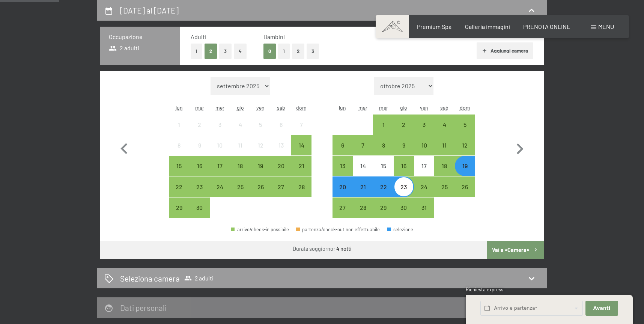  I want to click on div: Wed Oct 29 2025, so click(383, 207).